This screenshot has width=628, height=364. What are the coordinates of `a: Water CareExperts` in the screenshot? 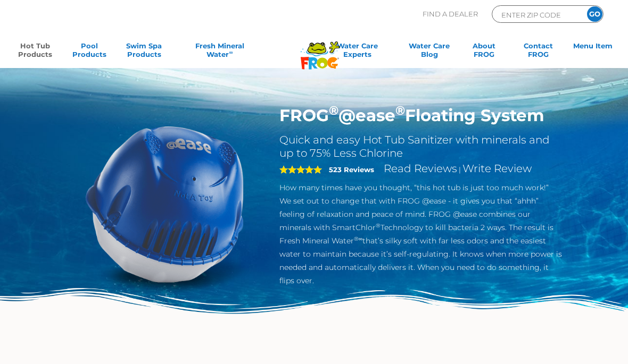 It's located at (357, 52).